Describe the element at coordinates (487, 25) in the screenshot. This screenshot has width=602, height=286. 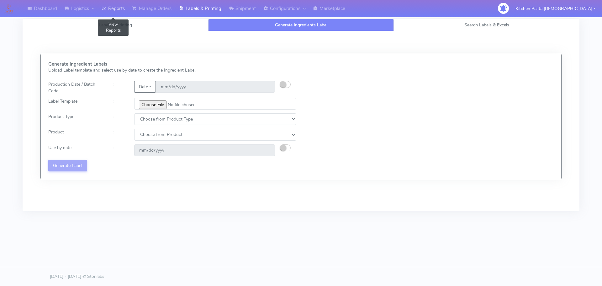
I see `span: Search Labels & Excels` at that location.